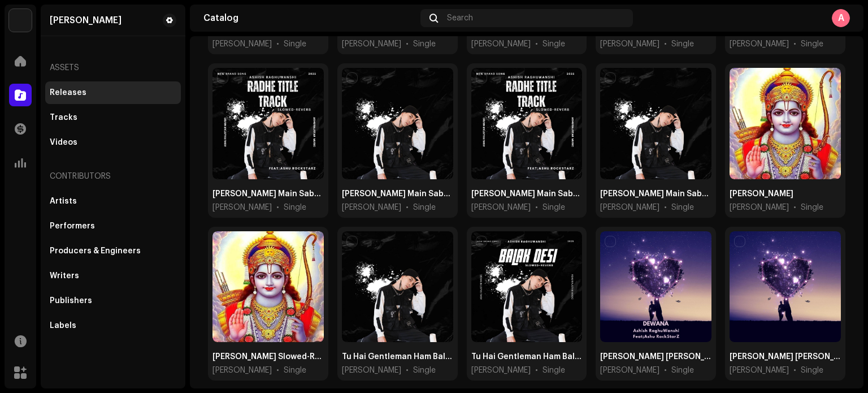 This screenshot has height=393, width=868. Describe the element at coordinates (397, 357) in the screenshot. I see `div: Tu Hai Gentleman Ham Balak Desi Slowed & Reverb` at that location.